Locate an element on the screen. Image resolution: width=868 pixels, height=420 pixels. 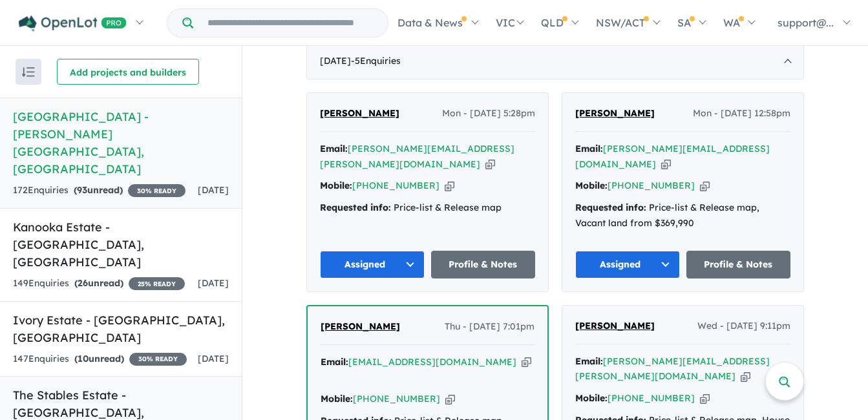
div: 172 Enquir ies is located at coordinates (99, 191).